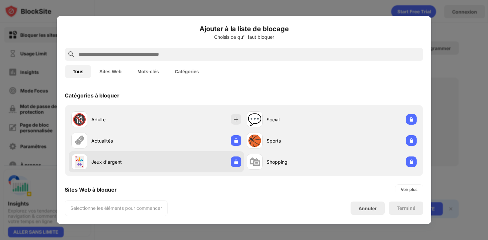 The height and width of the screenshot is (240, 488). Describe the element at coordinates (124, 162) in the screenshot. I see `div: Jeux d'argent` at that location.